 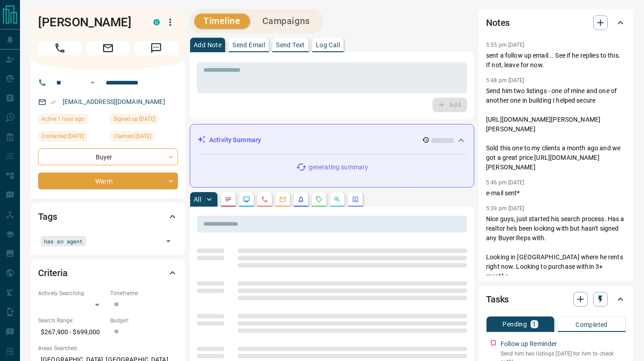 I want to click on svg: Requests, so click(x=319, y=199).